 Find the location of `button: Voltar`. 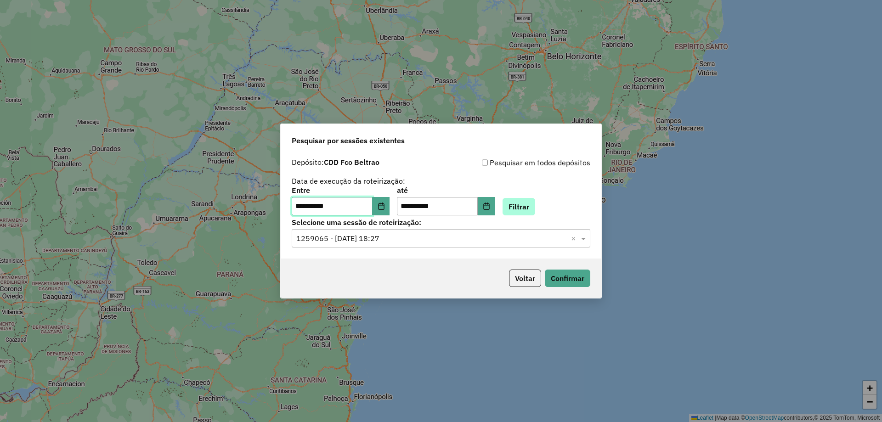

button: Voltar is located at coordinates (525, 278).